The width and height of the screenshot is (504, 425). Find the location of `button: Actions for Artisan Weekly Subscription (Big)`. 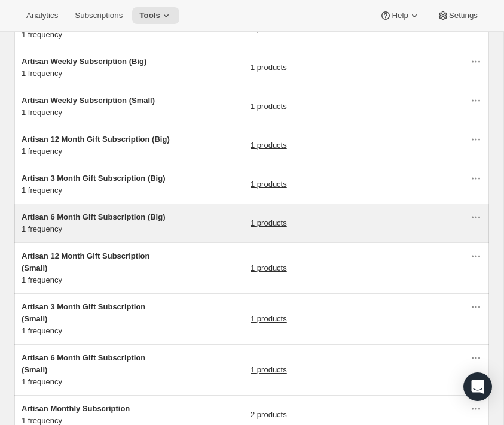

button: Actions for Artisan Weekly Subscription (Big) is located at coordinates (476, 61).